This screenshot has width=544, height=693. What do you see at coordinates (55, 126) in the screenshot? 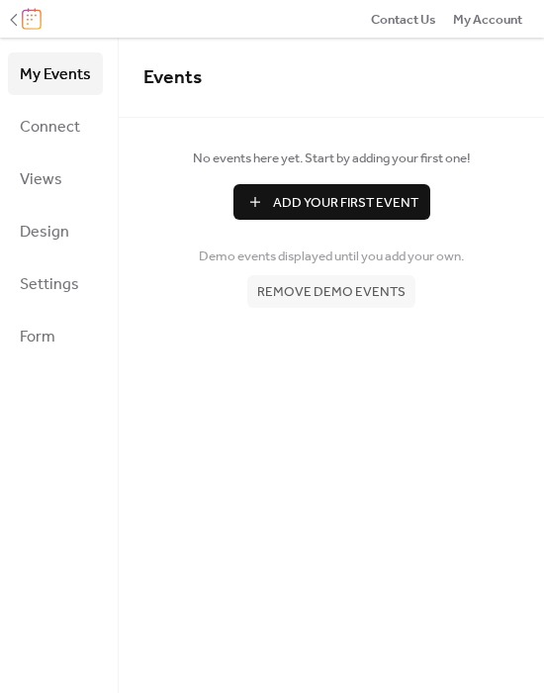
I see `a: Connect` at bounding box center [55, 126].